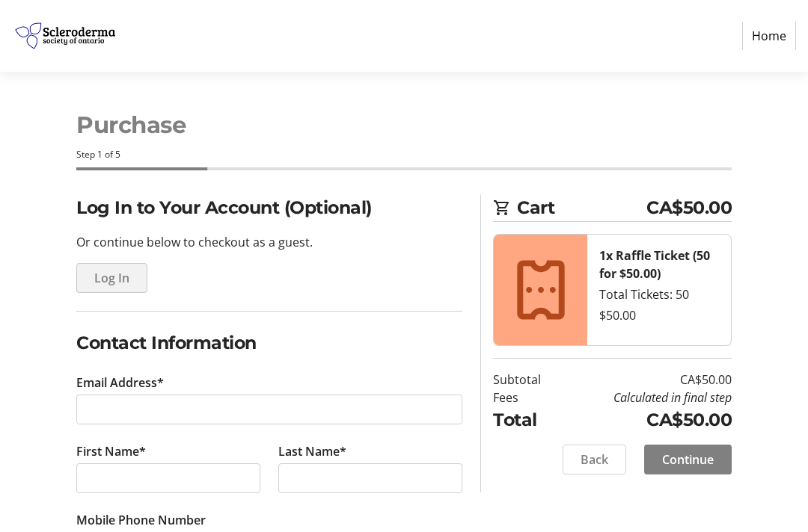  I want to click on h1: Purchase, so click(404, 124).